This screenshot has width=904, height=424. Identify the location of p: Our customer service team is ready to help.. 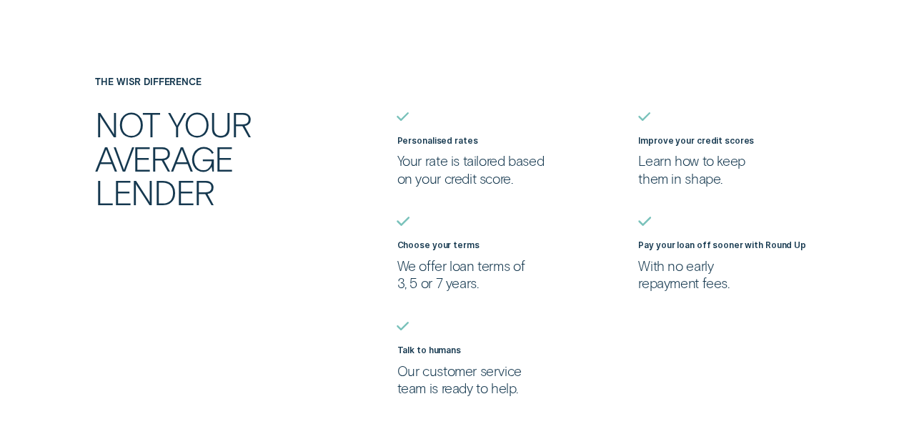
(482, 379).